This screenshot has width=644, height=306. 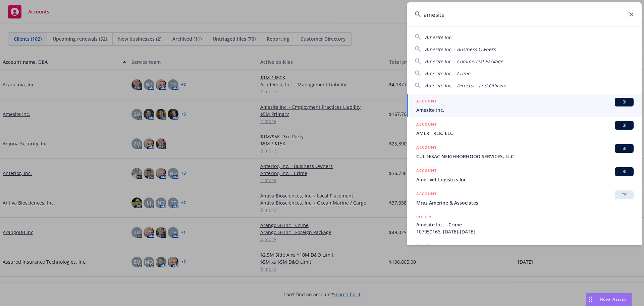 I want to click on a: ACCOUNTBIAmerivet Logistics Inc., so click(x=524, y=175).